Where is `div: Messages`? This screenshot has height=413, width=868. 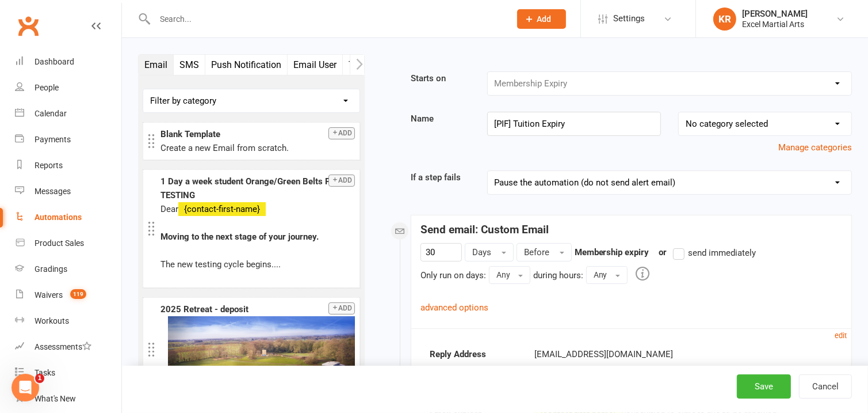
div: Messages is located at coordinates (52, 191).